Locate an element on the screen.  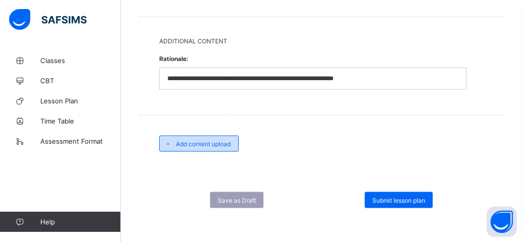
button: Open asap is located at coordinates (502, 222).